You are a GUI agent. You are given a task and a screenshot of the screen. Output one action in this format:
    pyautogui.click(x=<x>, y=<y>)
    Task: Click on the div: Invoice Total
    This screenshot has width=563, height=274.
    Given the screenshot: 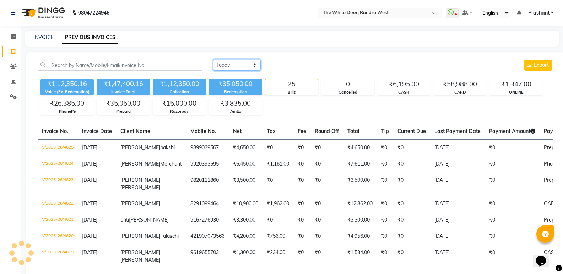 What is the action you would take?
    pyautogui.click(x=123, y=92)
    